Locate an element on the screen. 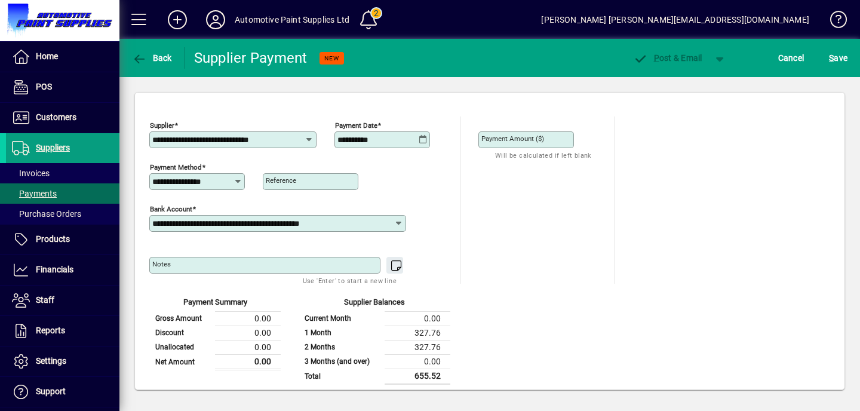 The width and height of the screenshot is (860, 411). a: Knowledge Base is located at coordinates (833, 22).